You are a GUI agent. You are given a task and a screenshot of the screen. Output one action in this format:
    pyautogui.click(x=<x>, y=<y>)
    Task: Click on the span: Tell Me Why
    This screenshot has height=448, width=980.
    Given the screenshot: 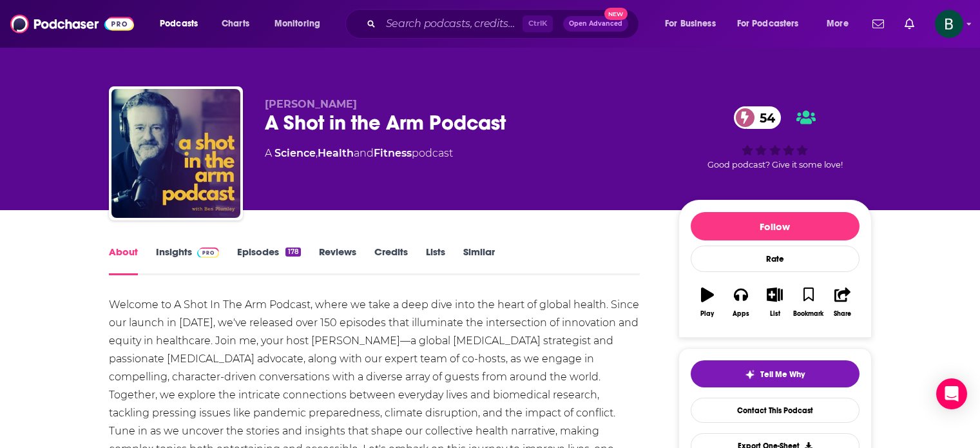 What is the action you would take?
    pyautogui.click(x=782, y=374)
    